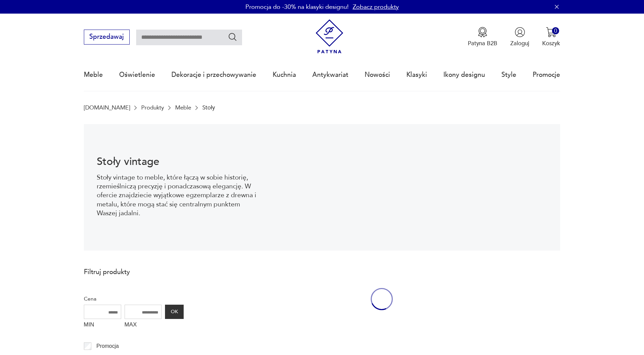  I want to click on p: Koszyk, so click(551, 43).